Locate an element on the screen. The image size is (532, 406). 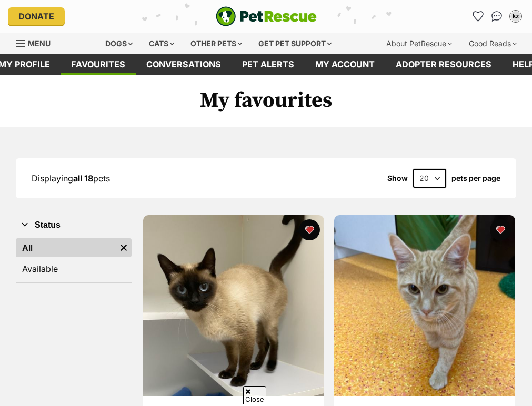
a: PetRescue is located at coordinates (267, 16).